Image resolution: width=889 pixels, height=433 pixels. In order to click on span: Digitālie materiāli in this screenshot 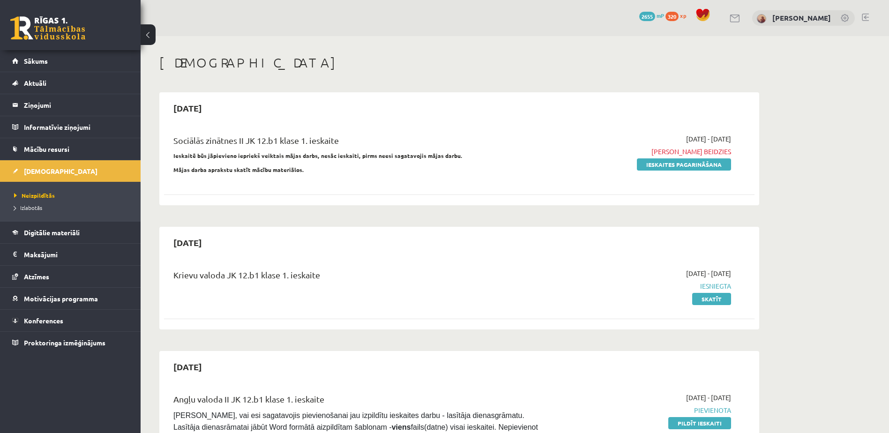, I will do `click(52, 233)`.